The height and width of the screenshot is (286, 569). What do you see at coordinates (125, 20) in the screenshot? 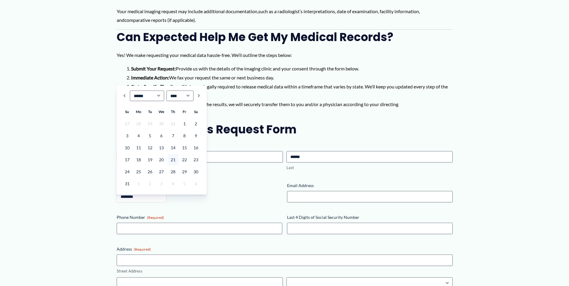
I see `span: c` at bounding box center [125, 20].